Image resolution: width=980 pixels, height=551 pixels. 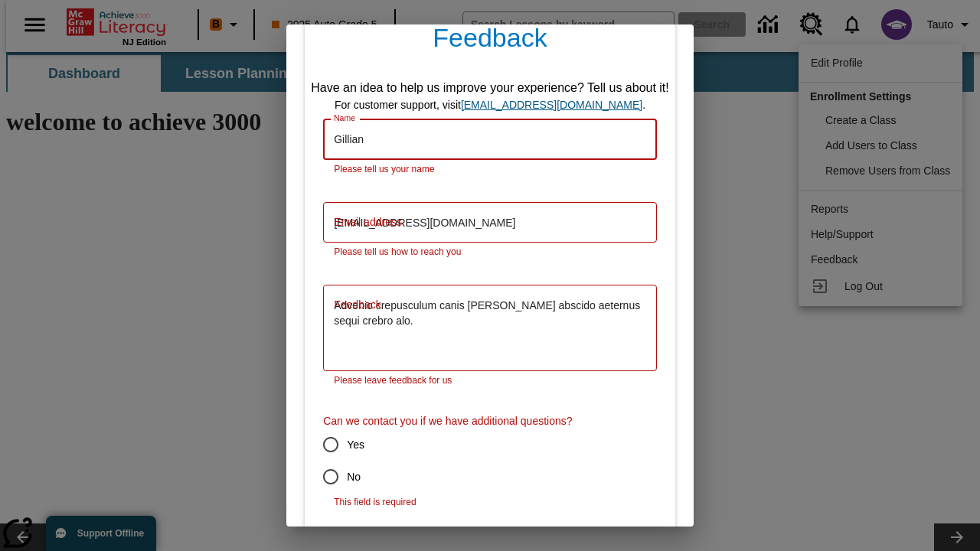 What do you see at coordinates (490, 170) in the screenshot?
I see `p: Please tell us your name` at bounding box center [490, 170].